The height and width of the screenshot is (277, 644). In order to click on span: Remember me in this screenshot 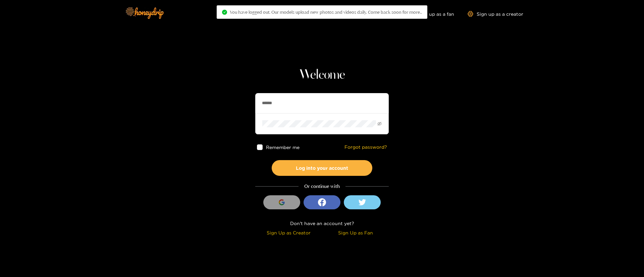, I will do `click(283, 147)`.